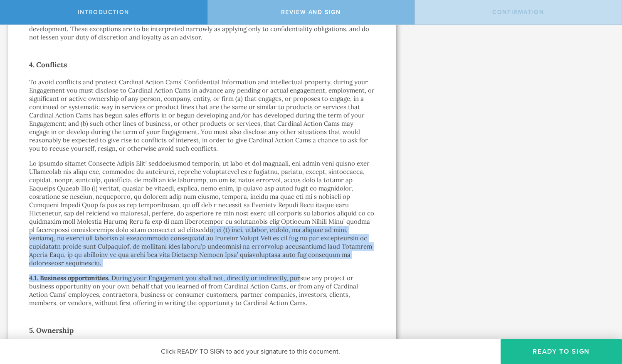 This screenshot has width=622, height=364. Describe the element at coordinates (202, 65) in the screenshot. I see `h2: 4. Conflicts` at that location.